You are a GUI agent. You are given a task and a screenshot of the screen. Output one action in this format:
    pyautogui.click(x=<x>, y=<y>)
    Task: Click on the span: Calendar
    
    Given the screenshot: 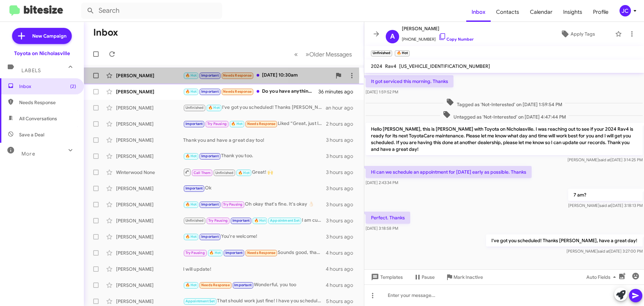 What is the action you would take?
    pyautogui.click(x=541, y=12)
    